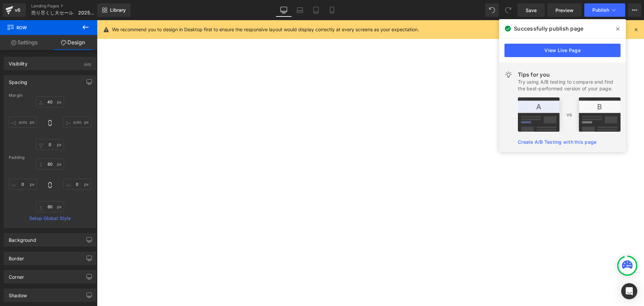  What do you see at coordinates (63, 13) in the screenshot?
I see `span: 売り尽くし大セール 2025.09` at bounding box center [63, 13].